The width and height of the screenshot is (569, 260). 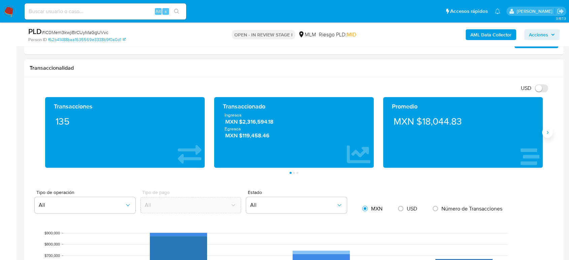 I want to click on span: s, so click(x=166, y=11).